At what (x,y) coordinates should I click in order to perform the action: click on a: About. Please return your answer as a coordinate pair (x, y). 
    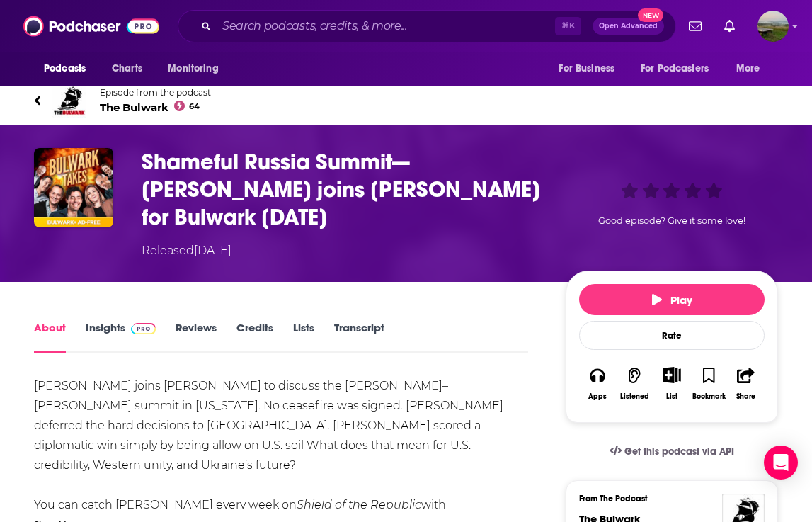
    Looking at the image, I should click on (49, 337).